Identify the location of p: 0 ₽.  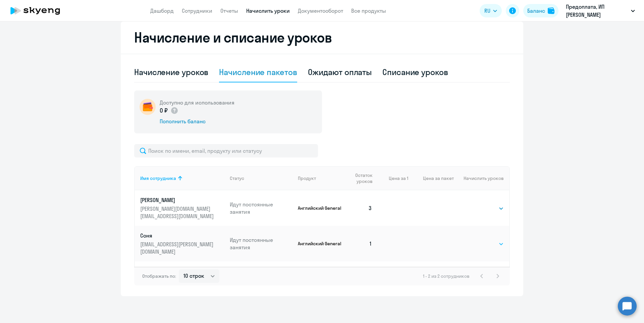
(169, 111).